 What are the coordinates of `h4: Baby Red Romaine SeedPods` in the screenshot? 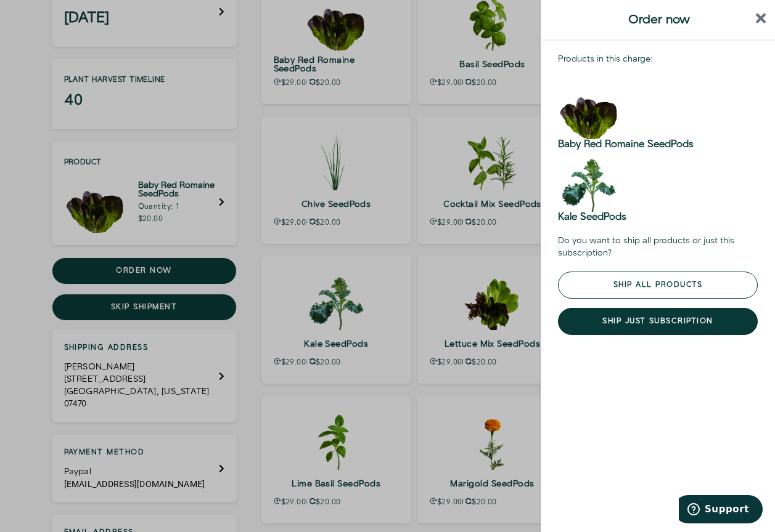 It's located at (658, 145).